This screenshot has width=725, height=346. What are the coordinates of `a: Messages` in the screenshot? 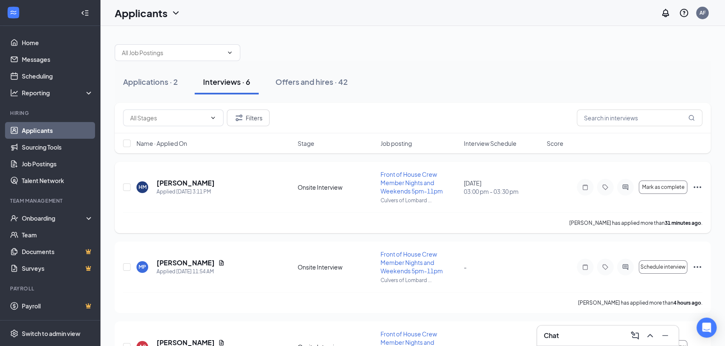 It's located at (57, 59).